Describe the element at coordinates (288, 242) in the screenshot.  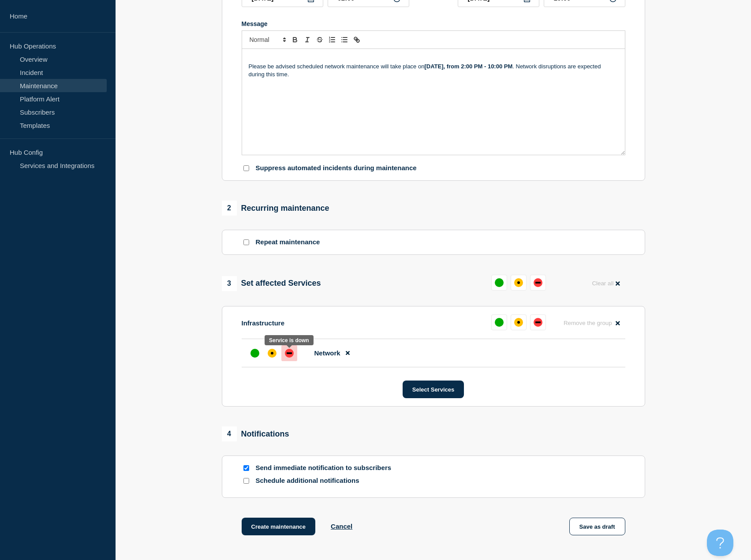
I see `p: Repeat maintenance` at that location.